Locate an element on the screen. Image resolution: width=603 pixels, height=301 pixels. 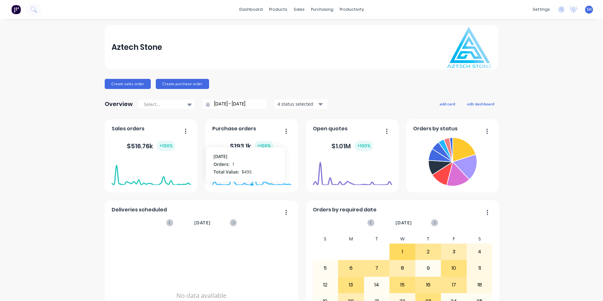
div: M is located at coordinates (351, 239).